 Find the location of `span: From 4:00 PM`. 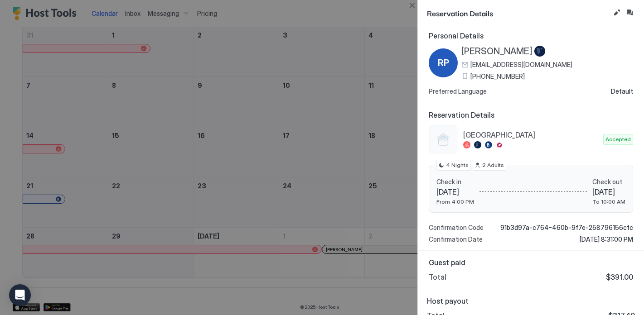

span: From 4:00 PM is located at coordinates (455, 201).